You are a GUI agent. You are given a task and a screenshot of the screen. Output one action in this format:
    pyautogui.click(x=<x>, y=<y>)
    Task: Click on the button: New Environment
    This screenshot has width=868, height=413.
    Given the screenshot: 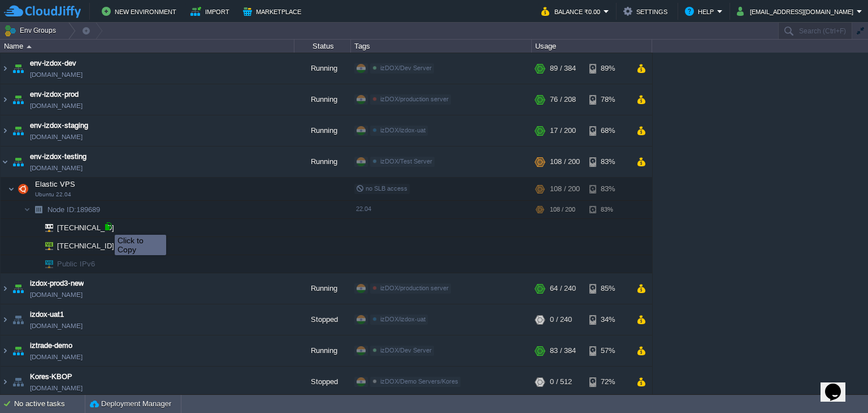 What is the action you would take?
    pyautogui.click(x=140, y=11)
    